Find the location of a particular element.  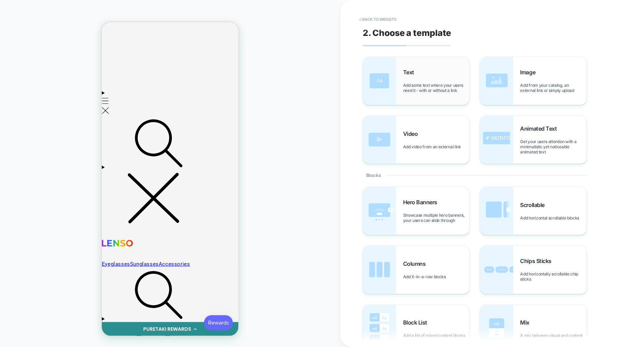

button: < Back to widgets is located at coordinates (378, 19).